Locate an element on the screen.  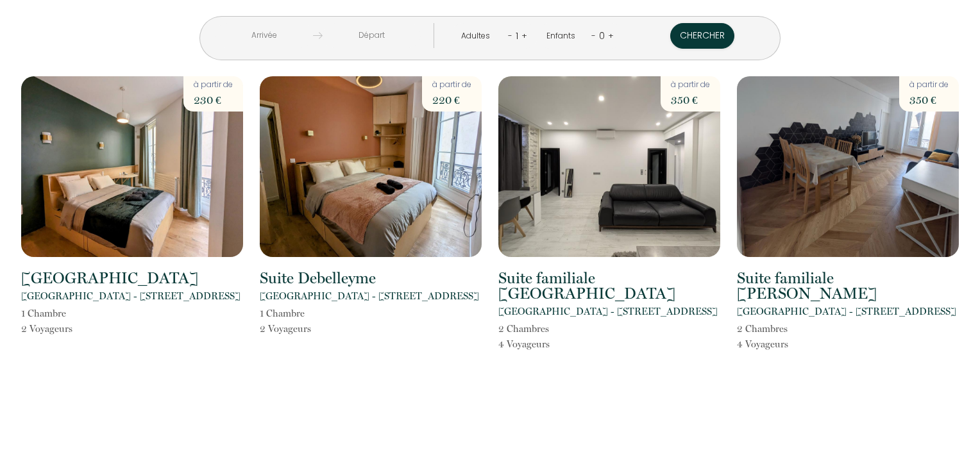
div: 0 is located at coordinates (601, 36).